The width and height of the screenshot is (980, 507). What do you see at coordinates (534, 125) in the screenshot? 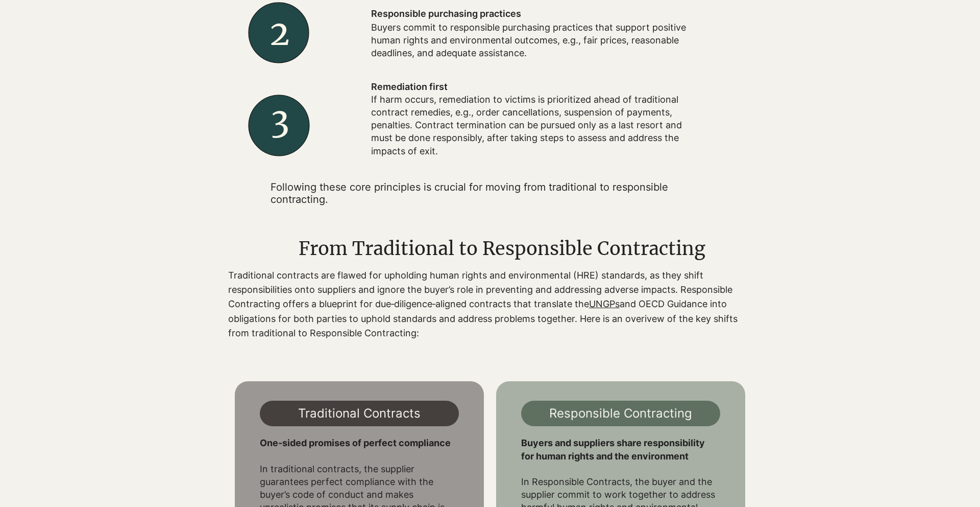
I see `p: If harm occurs, remediation to victims is prioritized ahead of traditional contract remedies, e.g...` at bounding box center [534, 125].